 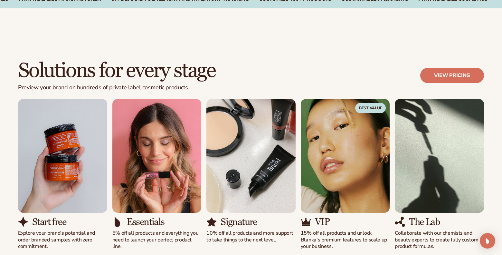 What do you see at coordinates (157, 240) in the screenshot?
I see `p: 5% off all products and everything you need to launch your perfect product line.` at bounding box center [157, 240].